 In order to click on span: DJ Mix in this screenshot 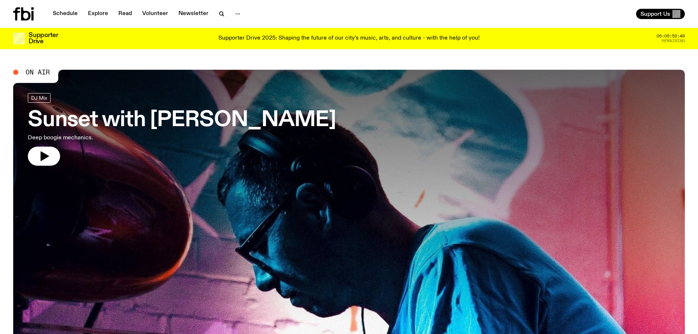, I will do `click(39, 97)`.